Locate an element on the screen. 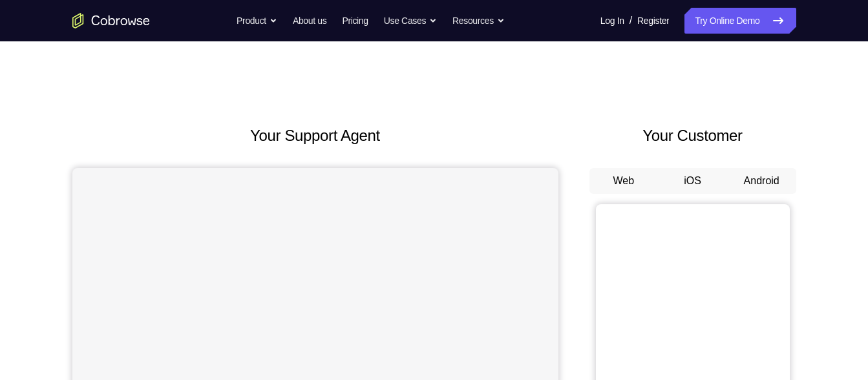 This screenshot has height=380, width=868. a: Pricing is located at coordinates (355, 21).